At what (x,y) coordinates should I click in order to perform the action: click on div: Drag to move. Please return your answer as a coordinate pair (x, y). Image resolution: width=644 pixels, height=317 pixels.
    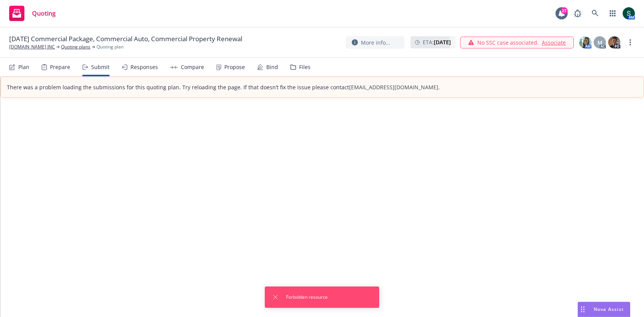
    Looking at the image, I should click on (583, 310).